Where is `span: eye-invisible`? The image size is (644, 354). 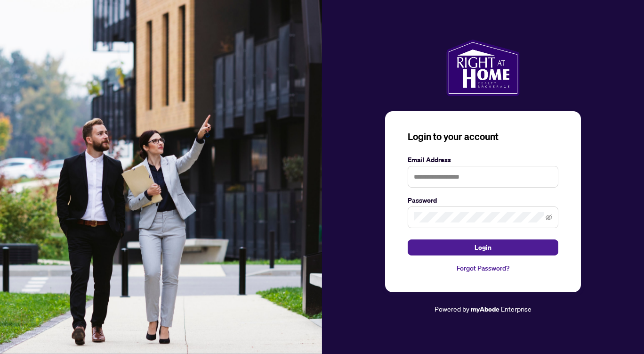
span: eye-invisible is located at coordinates (549, 217).